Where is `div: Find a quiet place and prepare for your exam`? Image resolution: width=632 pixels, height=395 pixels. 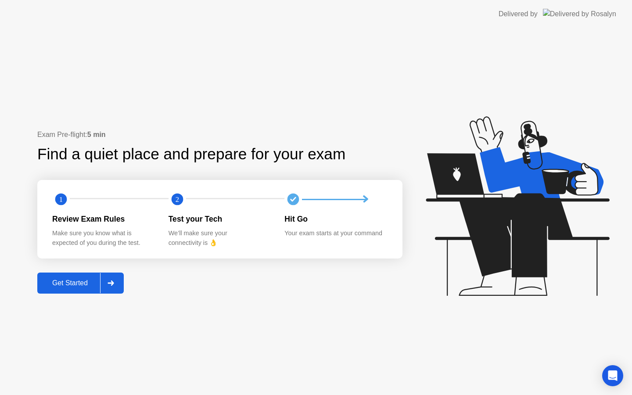 div: Find a quiet place and prepare for your exam is located at coordinates (192, 154).